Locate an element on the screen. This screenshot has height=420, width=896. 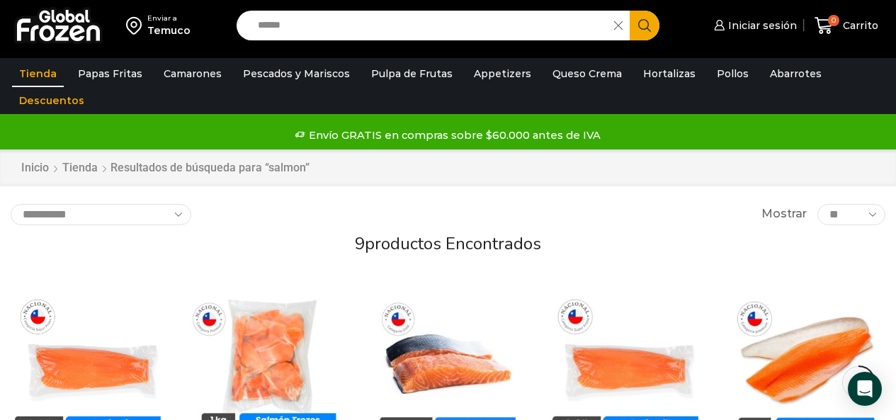
select: Pedido de la tienda is located at coordinates (101, 215).